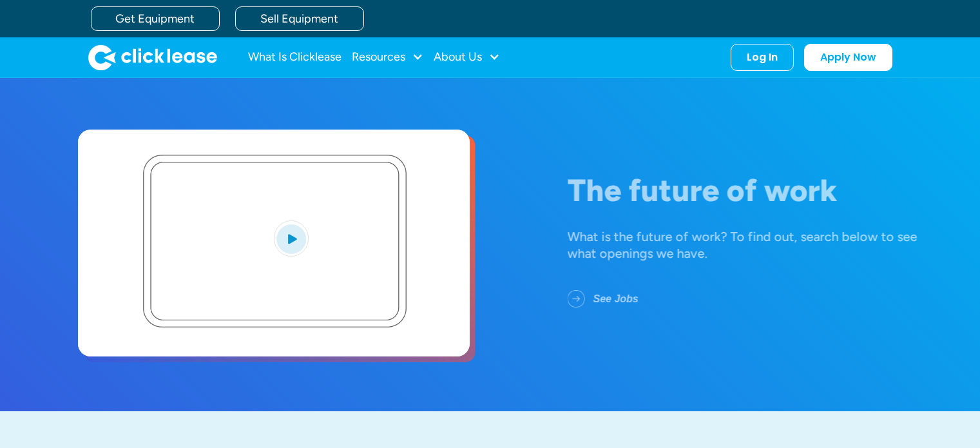 The image size is (980, 448). What do you see at coordinates (613, 299) in the screenshot?
I see `a: See Jobs` at bounding box center [613, 299].